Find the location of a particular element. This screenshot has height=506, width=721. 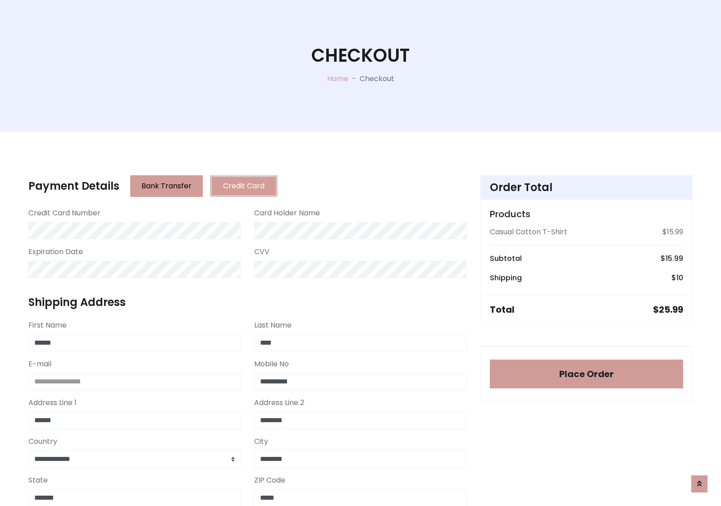

label: ZIP Code is located at coordinates (270, 481).